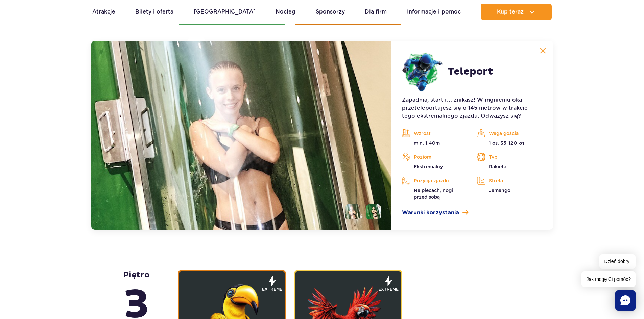 The width and height of the screenshot is (644, 319). I want to click on p: Strefa, so click(510, 181).